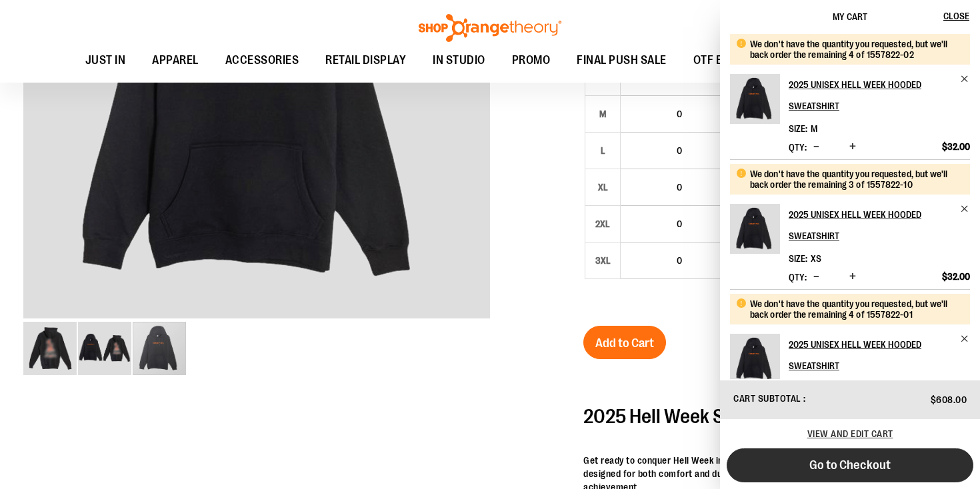  Describe the element at coordinates (850, 465) in the screenshot. I see `span: Go to Checkout` at that location.